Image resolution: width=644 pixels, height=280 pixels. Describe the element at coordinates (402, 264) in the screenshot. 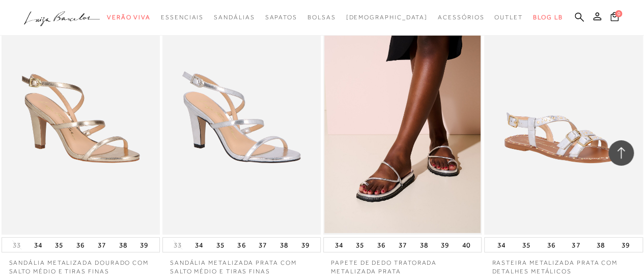

I see `a: PAPETE DE DEDO TRATORADA METALIZADA PRATA` at that location.